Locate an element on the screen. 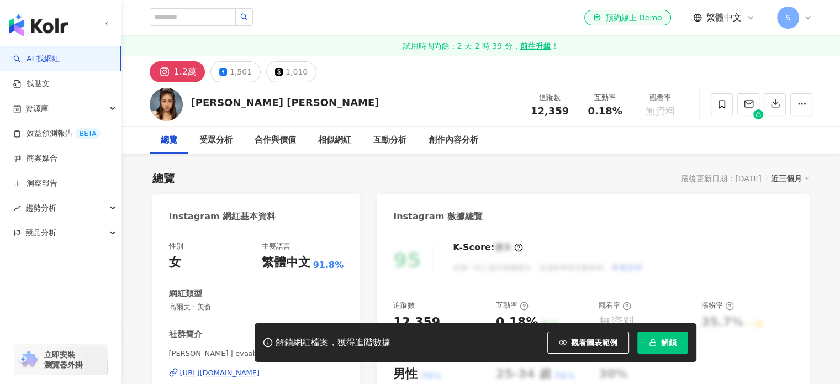 The width and height of the screenshot is (840, 384). div: 網紅類型 is located at coordinates (186, 293).